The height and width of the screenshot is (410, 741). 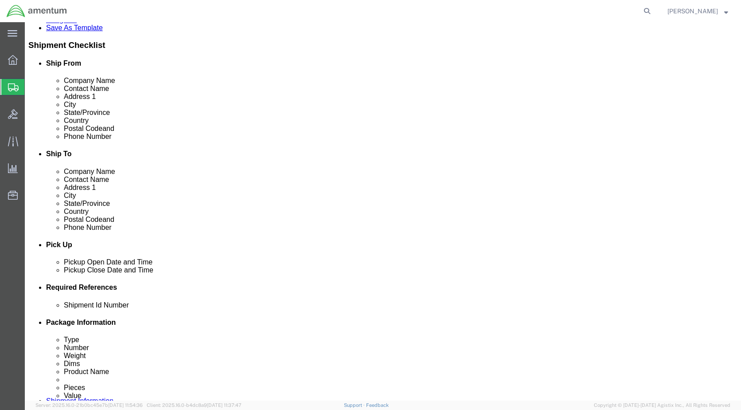 I want to click on span: Server: 2025.16.0-21b0bc45e7b, so click(x=89, y=405).